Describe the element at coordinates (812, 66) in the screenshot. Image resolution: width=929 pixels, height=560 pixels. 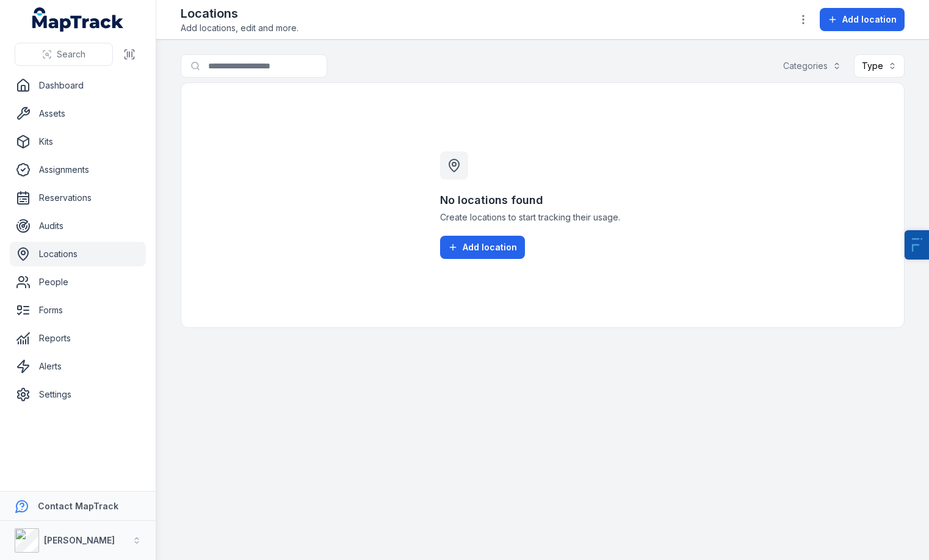
I see `button: Categories` at that location.